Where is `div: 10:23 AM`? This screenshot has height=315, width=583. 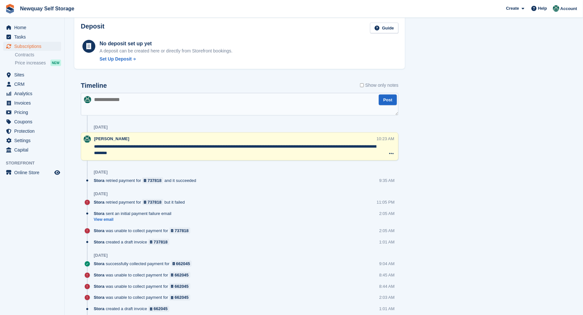
div: 10:23 AM is located at coordinates (386, 138).